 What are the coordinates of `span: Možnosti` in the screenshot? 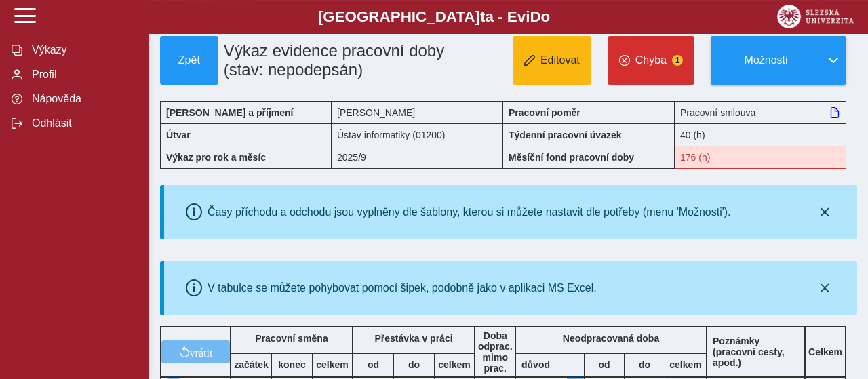 It's located at (766, 60).